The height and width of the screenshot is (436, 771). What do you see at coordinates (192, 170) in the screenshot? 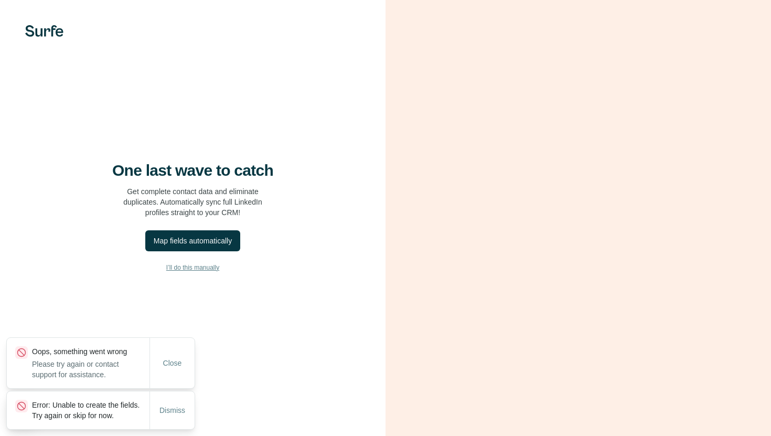
I see `h4: One last wave to catch` at bounding box center [192, 170].